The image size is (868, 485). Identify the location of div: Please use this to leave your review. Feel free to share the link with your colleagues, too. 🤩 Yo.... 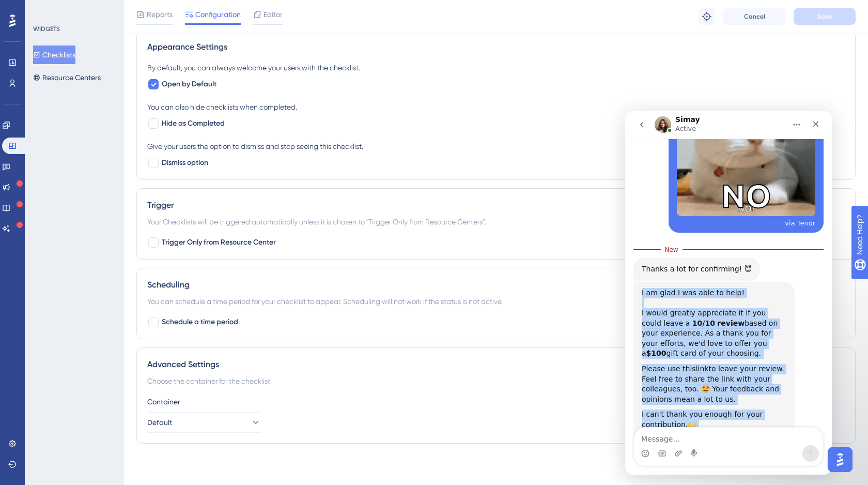
(89, 273).